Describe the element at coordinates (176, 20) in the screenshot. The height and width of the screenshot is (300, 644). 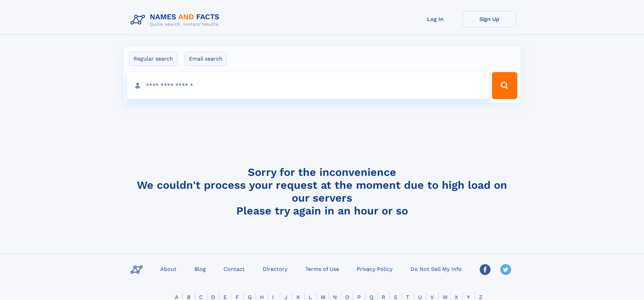
I see `img: Logo Names and Facts` at that location.